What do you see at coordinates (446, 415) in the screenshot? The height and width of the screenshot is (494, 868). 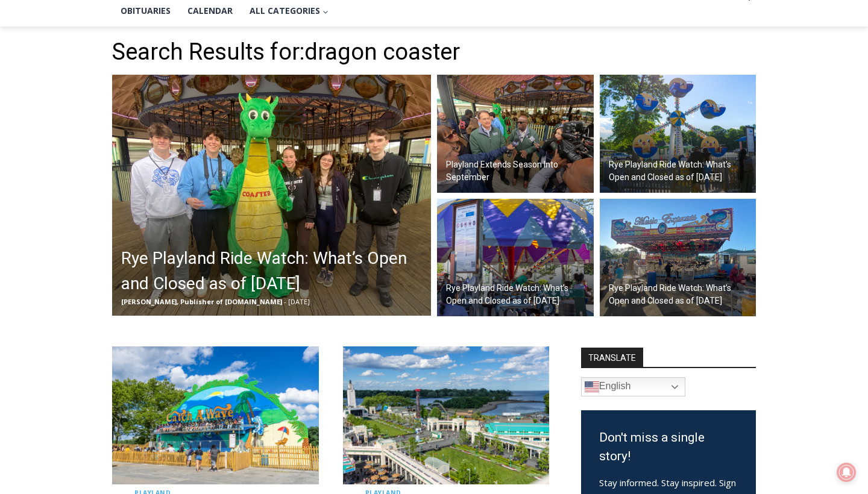 I see `img: (PHOTO: A bird's eye view on Rye Playland. File photo 2024. Credit: Alex Lee.)` at bounding box center [446, 415].